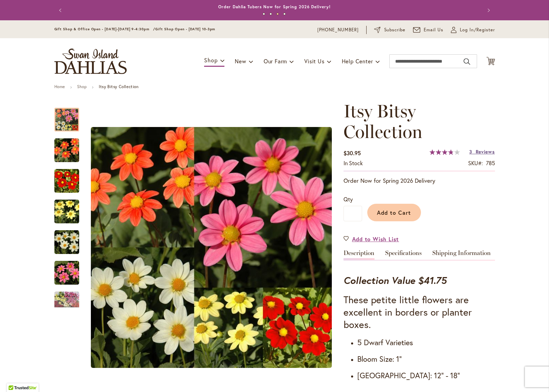  I want to click on a: Order Dahlia Tubers Now for Spring 2026 Delivery!, so click(274, 6).